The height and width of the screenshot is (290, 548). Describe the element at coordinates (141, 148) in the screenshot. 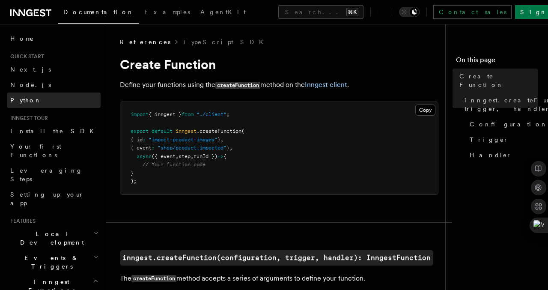

I see `span: { event` at that location.